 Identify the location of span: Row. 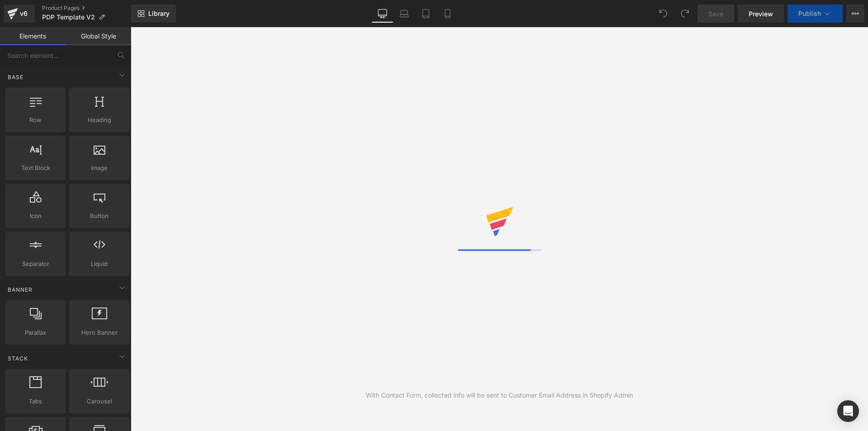
(35, 120).